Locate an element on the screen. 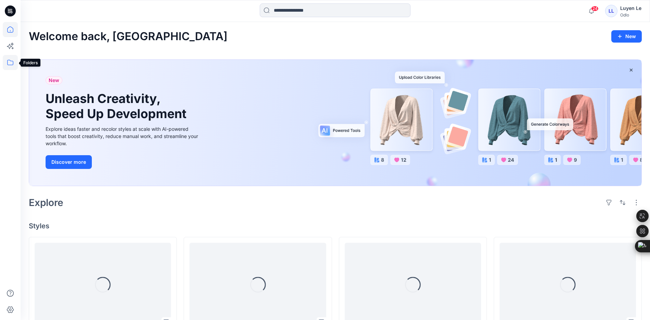 The height and width of the screenshot is (320, 650). span: New is located at coordinates (54, 80).